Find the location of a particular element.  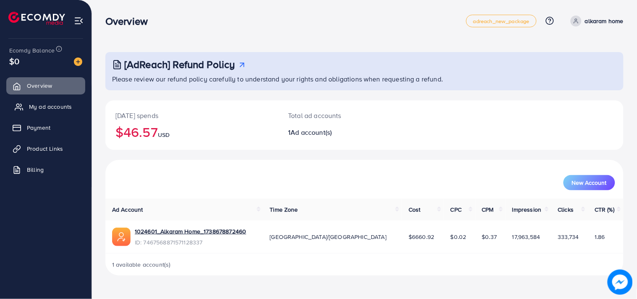

span: ID: 7467568871571128337 is located at coordinates (190, 242).